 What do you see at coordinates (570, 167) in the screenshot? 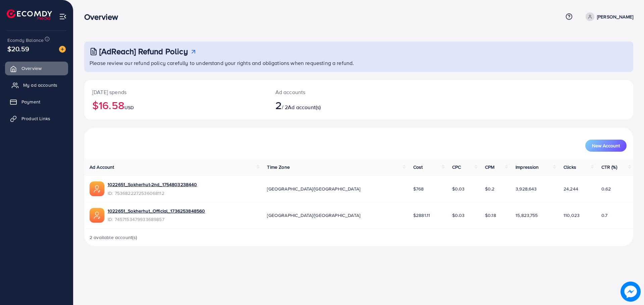
I see `span: Clicks` at bounding box center [570, 167].